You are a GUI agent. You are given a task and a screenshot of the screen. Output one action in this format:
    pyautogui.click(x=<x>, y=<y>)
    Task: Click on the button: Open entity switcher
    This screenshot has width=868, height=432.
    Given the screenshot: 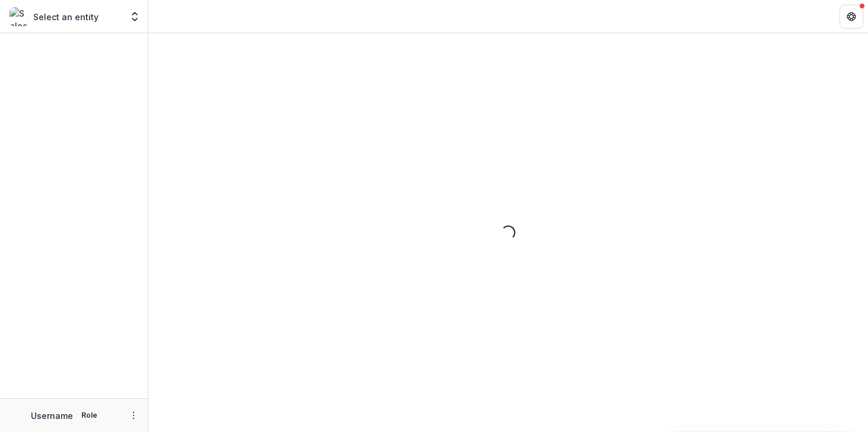 What is the action you would take?
    pyautogui.click(x=135, y=16)
    